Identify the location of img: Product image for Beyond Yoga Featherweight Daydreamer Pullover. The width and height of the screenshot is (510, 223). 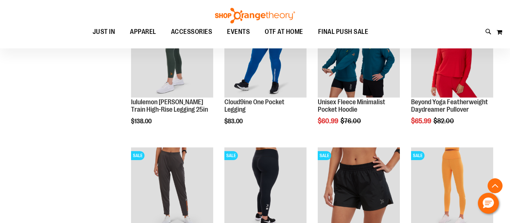
(452, 57).